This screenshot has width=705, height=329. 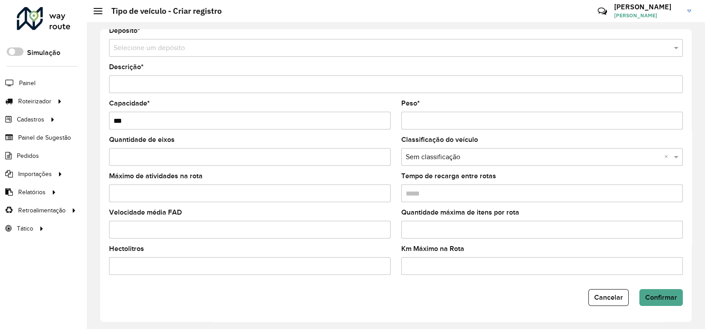 I want to click on label: Classificação do veículo, so click(x=439, y=140).